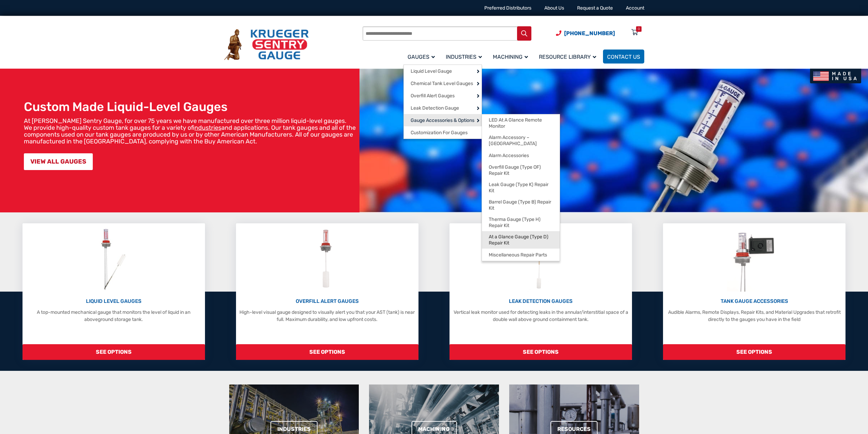  Describe the element at coordinates (521, 170) in the screenshot. I see `span: Overfill Gauge (Type OF) Repair Kit` at that location.